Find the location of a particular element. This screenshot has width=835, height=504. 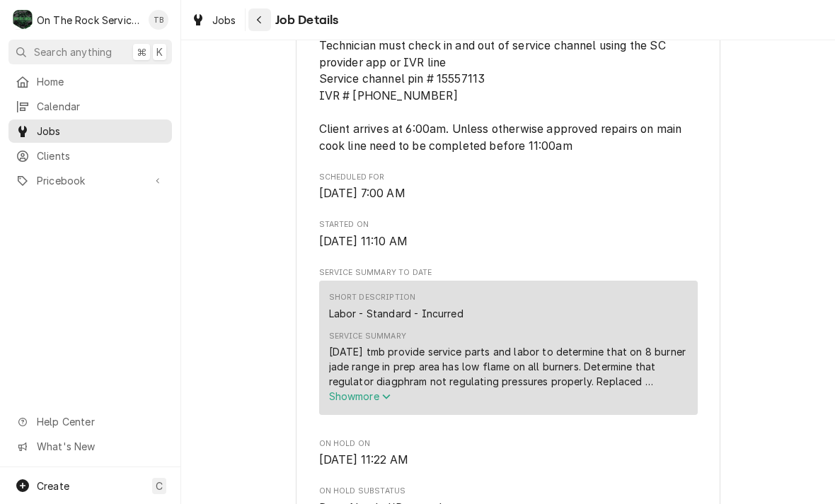

div: TB is located at coordinates (158, 20).